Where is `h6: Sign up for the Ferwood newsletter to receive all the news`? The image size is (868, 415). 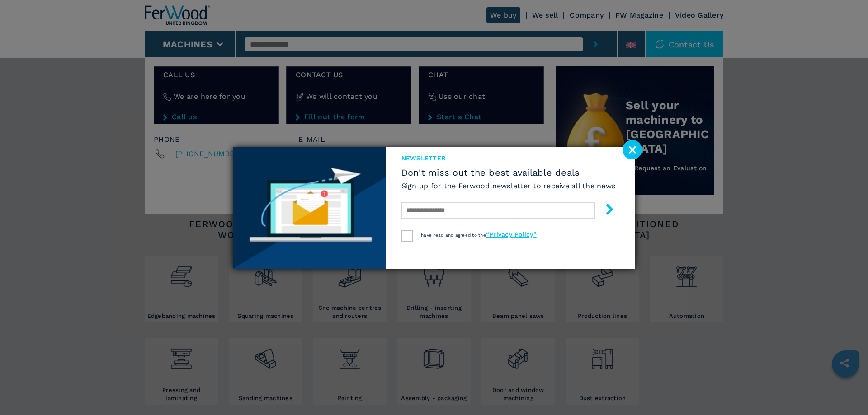 h6: Sign up for the Ferwood newsletter to receive all the news is located at coordinates (508, 185).